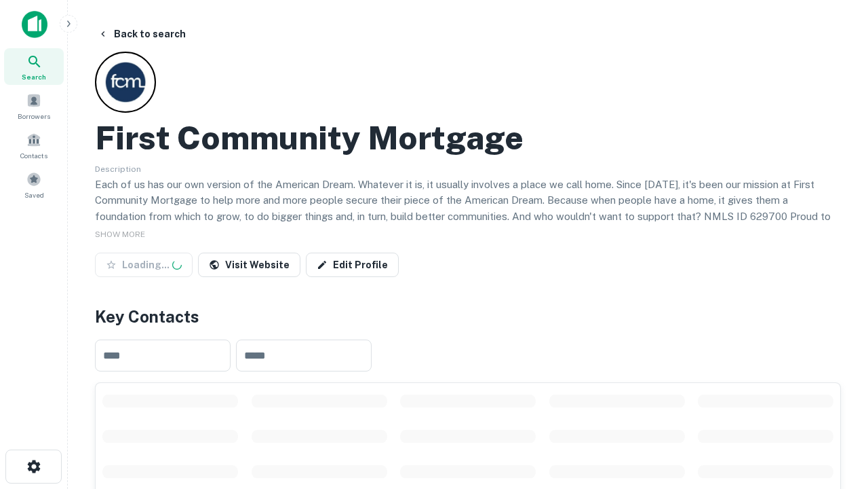  Describe the element at coordinates (34, 116) in the screenshot. I see `span: Borrowers` at that location.